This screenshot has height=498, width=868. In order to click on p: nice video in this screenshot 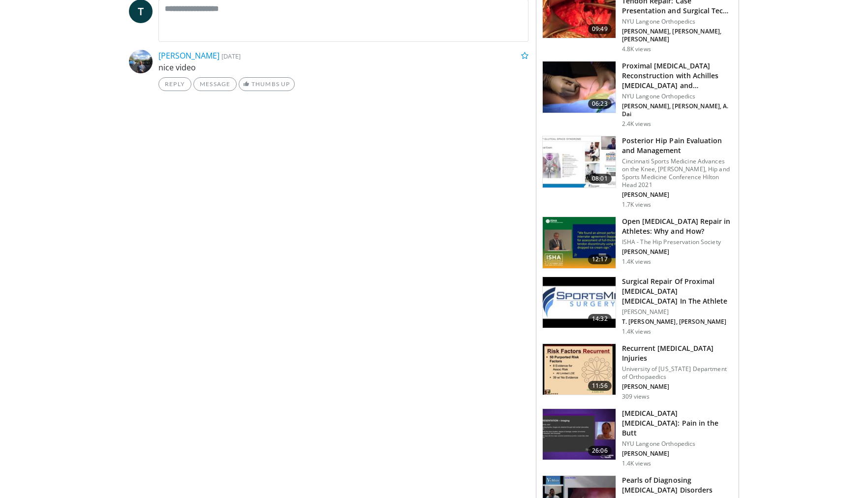, I will do `click(343, 67)`.